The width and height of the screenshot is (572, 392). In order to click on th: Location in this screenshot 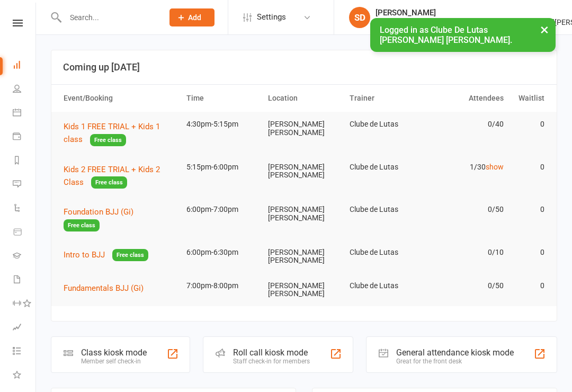, I will do `click(304, 98)`.